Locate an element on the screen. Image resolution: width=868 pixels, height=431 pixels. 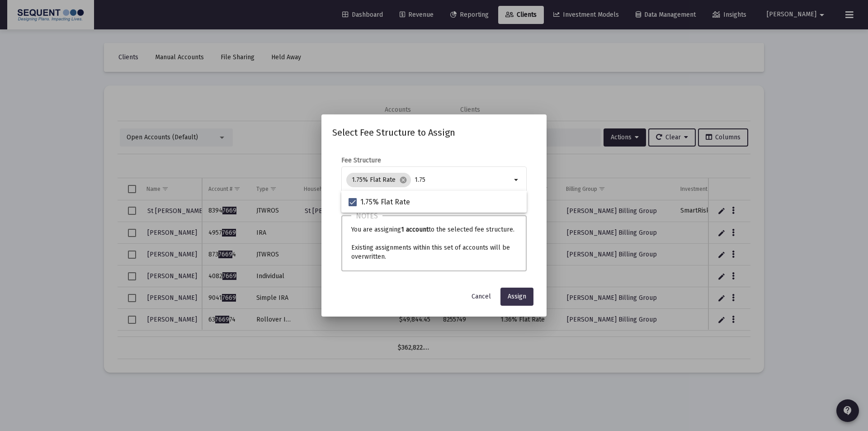
input: Select fee structures is located at coordinates (463, 180).